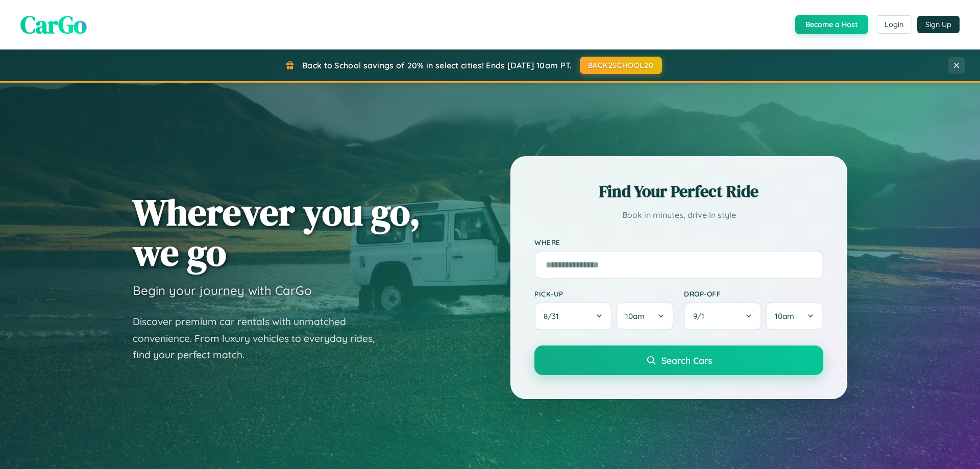  I want to click on p: Book in minutes, drive in style, so click(679, 215).